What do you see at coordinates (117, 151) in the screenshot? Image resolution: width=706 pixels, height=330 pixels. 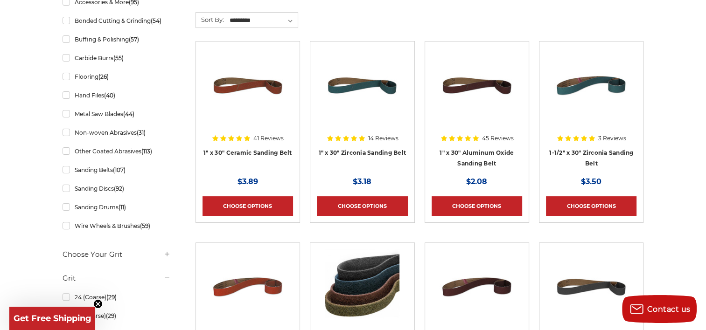 I see `a: Other Coated Abrasives` at bounding box center [117, 151].